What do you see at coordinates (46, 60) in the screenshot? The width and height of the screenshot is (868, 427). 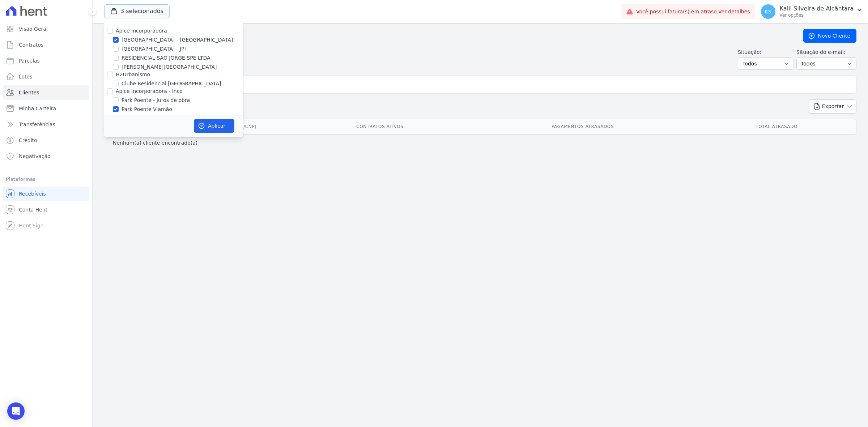 I see `a: Parcelas` at bounding box center [46, 60].